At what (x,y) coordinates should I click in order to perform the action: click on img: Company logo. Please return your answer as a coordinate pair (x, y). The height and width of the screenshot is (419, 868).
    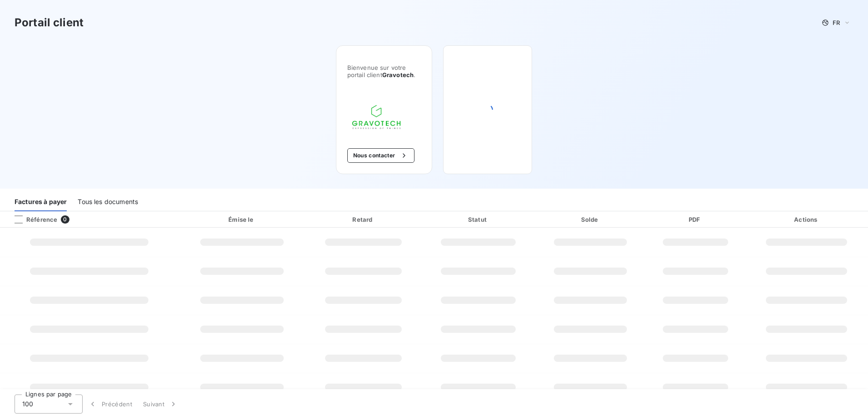
    Looking at the image, I should click on (376, 117).